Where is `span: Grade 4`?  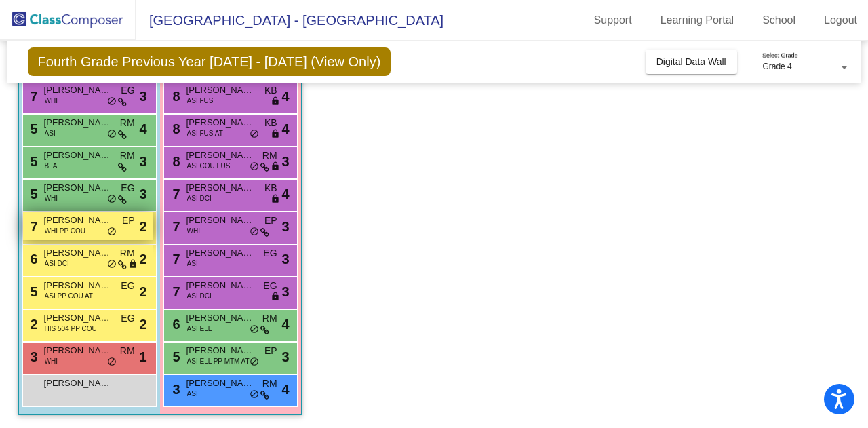 span: Grade 4 is located at coordinates (776, 67).